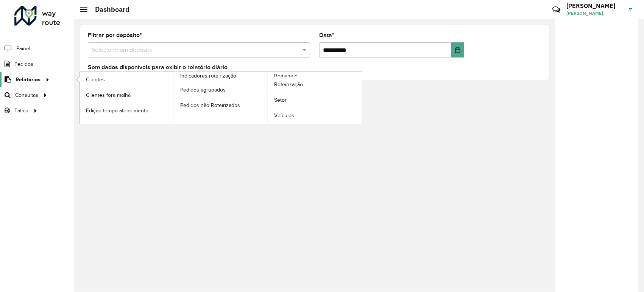 This screenshot has height=292, width=644. Describe the element at coordinates (315, 100) in the screenshot. I see `a: Setor` at that location.